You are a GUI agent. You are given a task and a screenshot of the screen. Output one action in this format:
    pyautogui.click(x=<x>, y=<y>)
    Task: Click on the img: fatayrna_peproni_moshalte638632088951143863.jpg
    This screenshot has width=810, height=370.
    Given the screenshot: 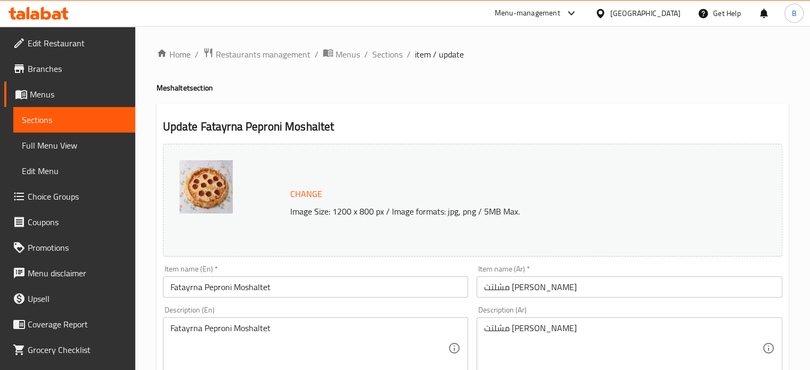 What is the action you would take?
    pyautogui.click(x=206, y=187)
    